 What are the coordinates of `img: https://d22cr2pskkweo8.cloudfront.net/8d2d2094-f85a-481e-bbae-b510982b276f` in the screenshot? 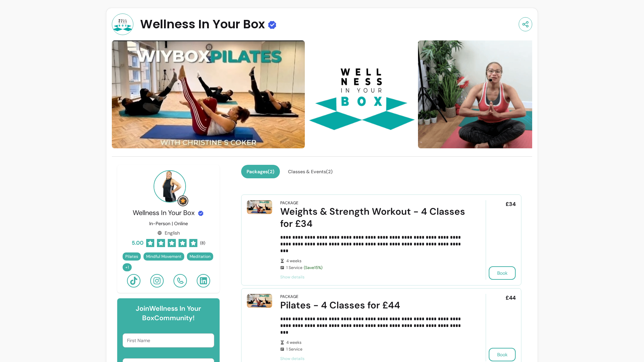 It's located at (361, 94).